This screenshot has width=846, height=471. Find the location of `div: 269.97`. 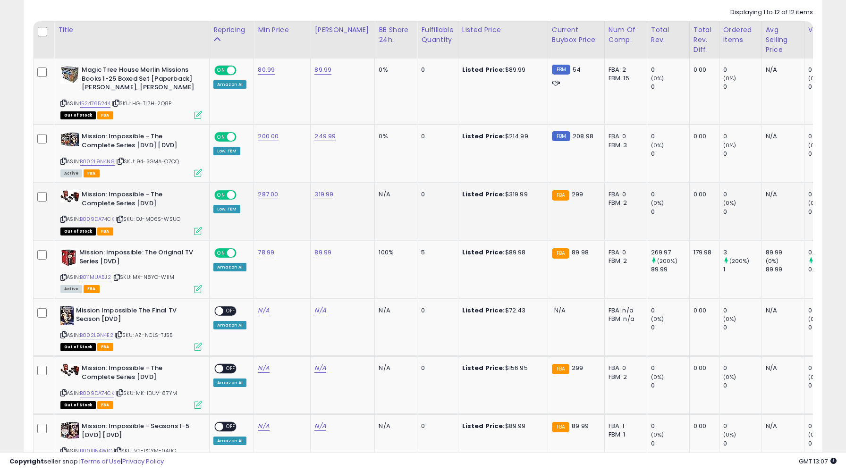

div: 269.97 is located at coordinates (670, 252).